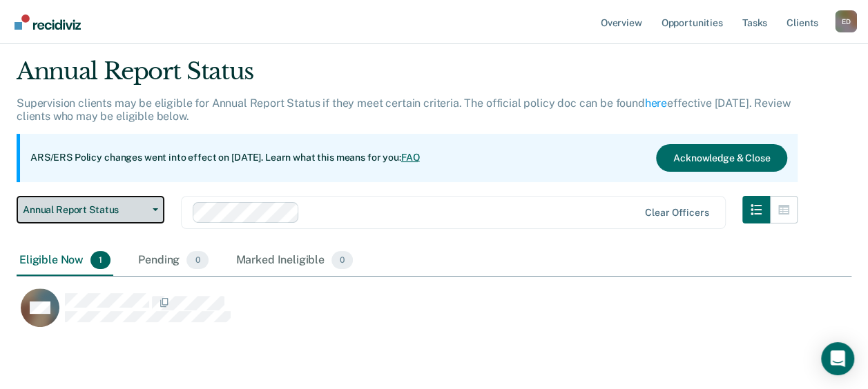 The height and width of the screenshot is (389, 868). Describe the element at coordinates (677, 213) in the screenshot. I see `div: Clear officers` at that location.